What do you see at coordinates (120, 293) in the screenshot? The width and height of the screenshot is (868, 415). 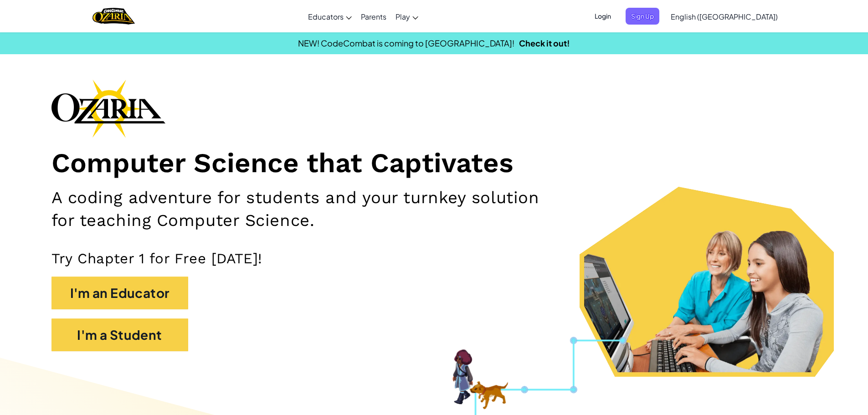 I see `button: I'm an Educator` at bounding box center [120, 293].